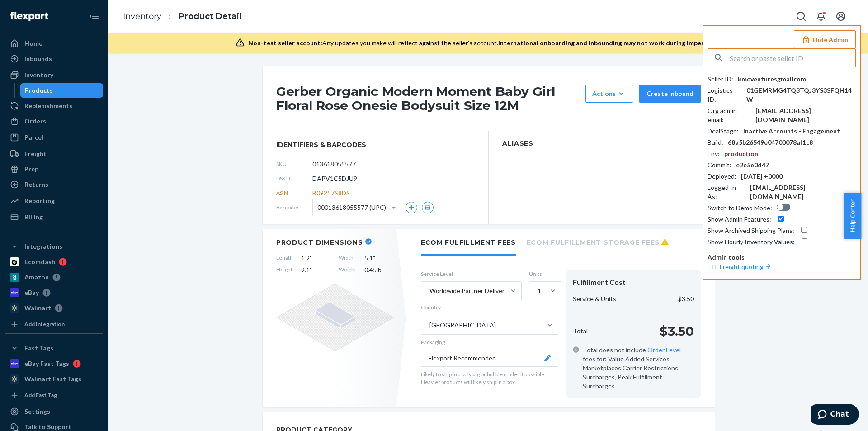 Image resolution: width=868 pixels, height=431 pixels. I want to click on a: eBay Fast Tags, so click(54, 364).